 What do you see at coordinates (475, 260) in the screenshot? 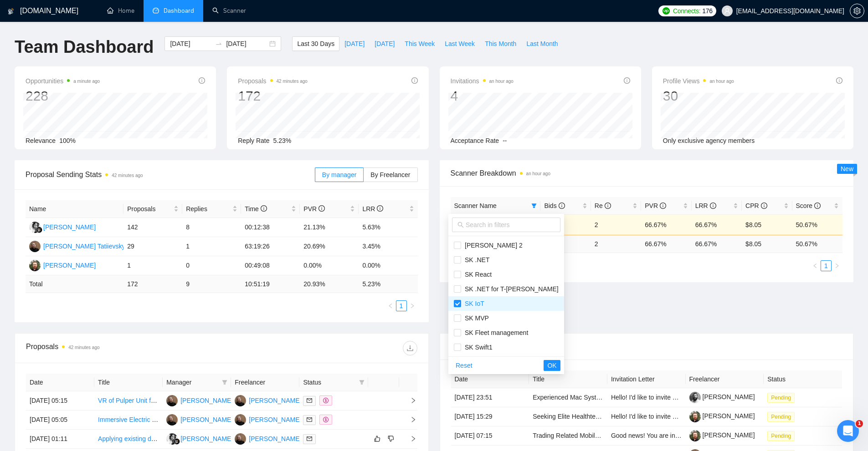
I see `span: SK .NET` at bounding box center [475, 260].